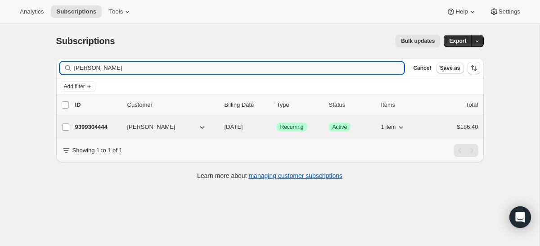 Image resolution: width=540 pixels, height=246 pixels. Describe the element at coordinates (422, 68) in the screenshot. I see `span: Cancel` at that location.